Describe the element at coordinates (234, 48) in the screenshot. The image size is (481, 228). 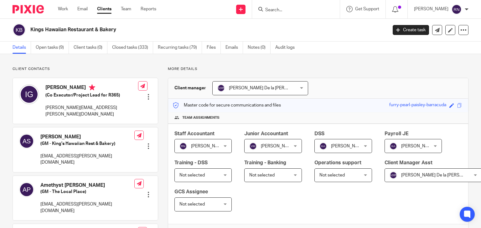
I see `a: Emails` at that location.